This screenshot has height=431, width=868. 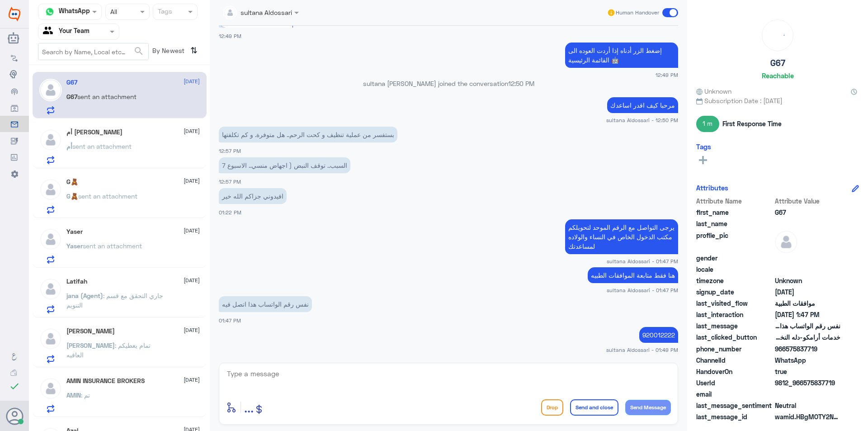 I want to click on span: timezone, so click(x=735, y=280).